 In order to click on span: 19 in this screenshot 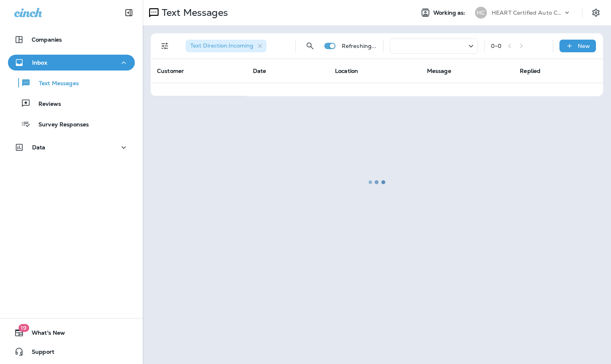, I will do `click(23, 328)`.